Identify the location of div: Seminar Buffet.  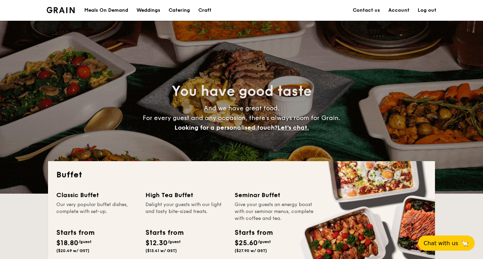
(275, 195).